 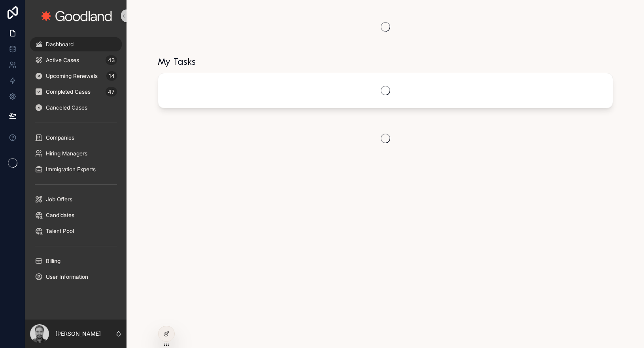 What do you see at coordinates (67, 153) in the screenshot?
I see `span: Hiring Managers` at bounding box center [67, 153].